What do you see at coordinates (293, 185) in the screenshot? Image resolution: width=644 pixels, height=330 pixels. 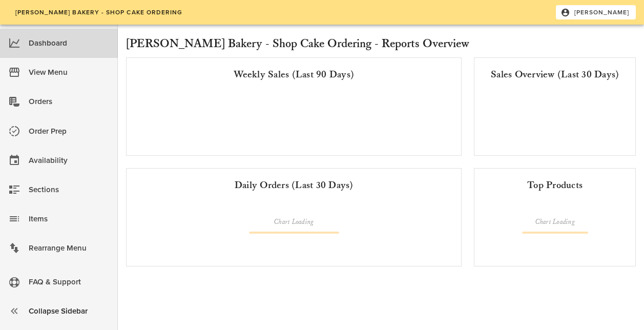 I see `div: Daily Orders (Last 30 Days)` at bounding box center [293, 185].